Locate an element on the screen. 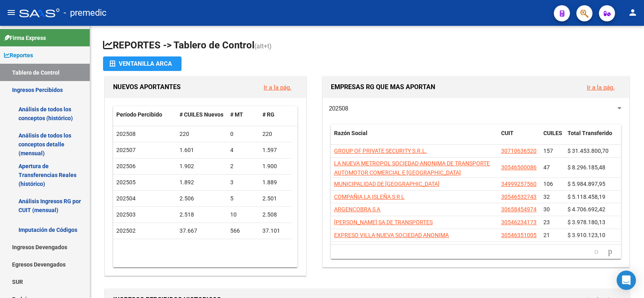 The width and height of the screenshot is (644, 298). div: 1.601 is located at coordinates (202, 150).